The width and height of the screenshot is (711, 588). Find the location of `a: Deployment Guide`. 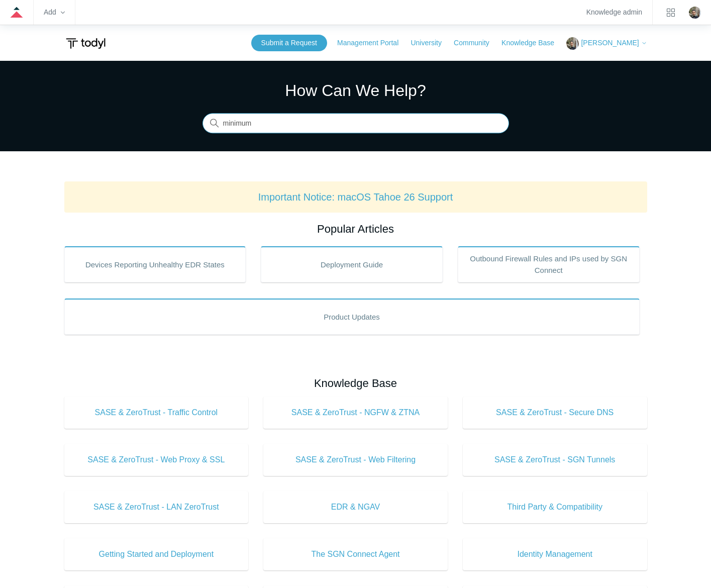

a: Deployment Guide is located at coordinates (352, 265).